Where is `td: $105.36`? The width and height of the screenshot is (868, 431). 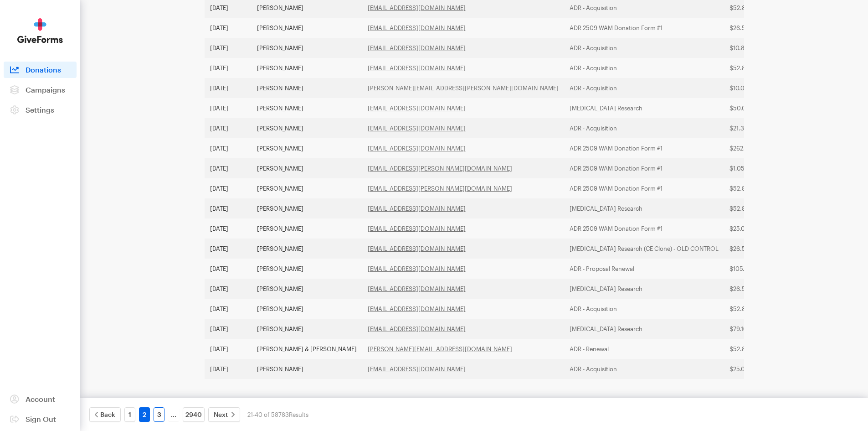 td: $105.36 is located at coordinates (761, 269).